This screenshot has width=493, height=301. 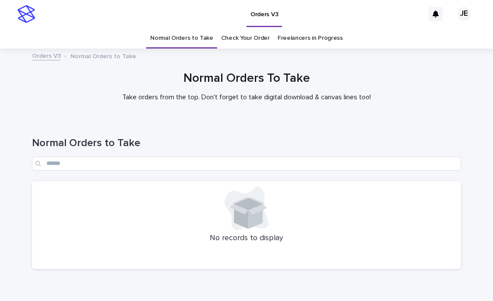 What do you see at coordinates (46, 55) in the screenshot?
I see `a: Orders V3` at bounding box center [46, 55].